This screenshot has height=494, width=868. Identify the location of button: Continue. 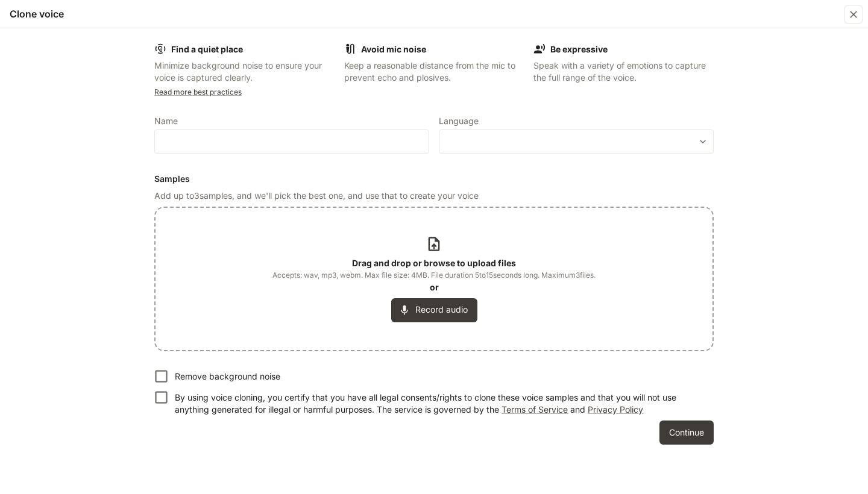
(686, 433).